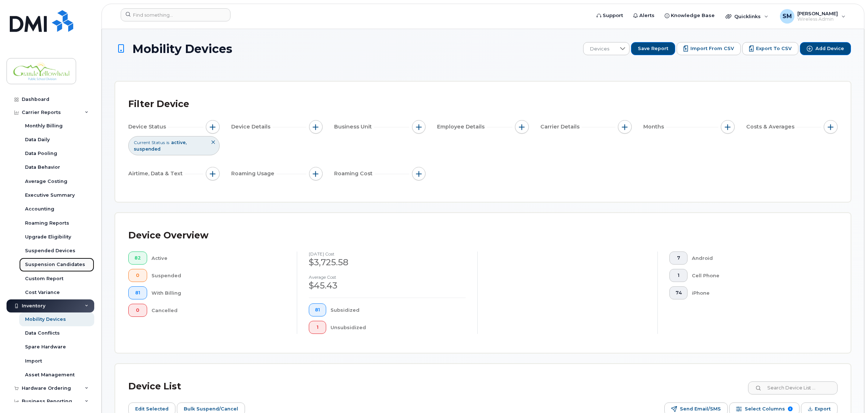 The width and height of the screenshot is (868, 413). Describe the element at coordinates (147, 149) in the screenshot. I see `span: suspended` at that location.